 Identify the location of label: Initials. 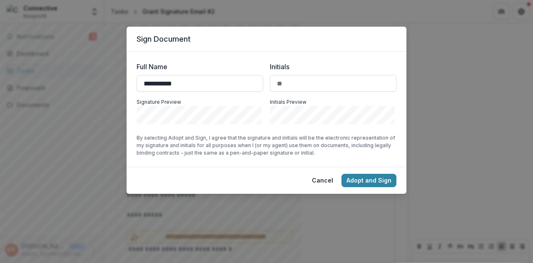
(331, 67).